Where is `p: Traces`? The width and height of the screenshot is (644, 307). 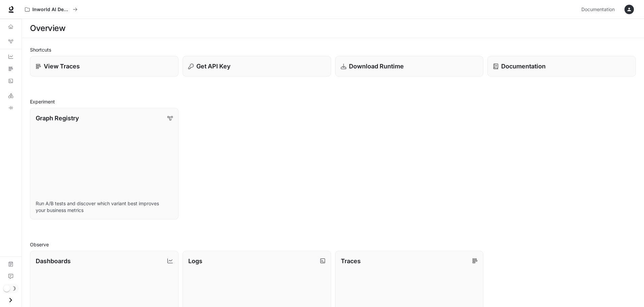 p: Traces is located at coordinates (350, 261).